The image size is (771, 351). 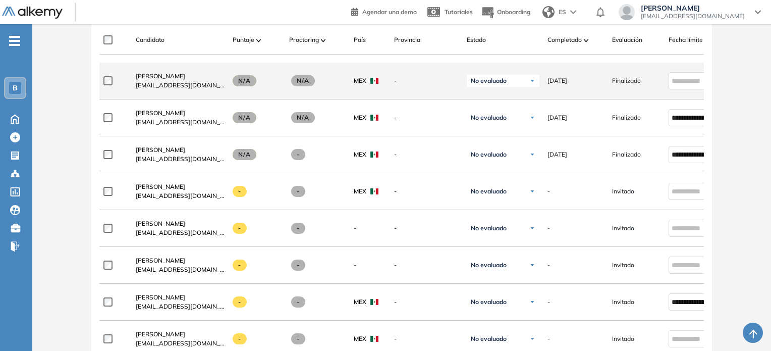 What do you see at coordinates (390, 12) in the screenshot?
I see `span: Agendar una demo` at bounding box center [390, 12].